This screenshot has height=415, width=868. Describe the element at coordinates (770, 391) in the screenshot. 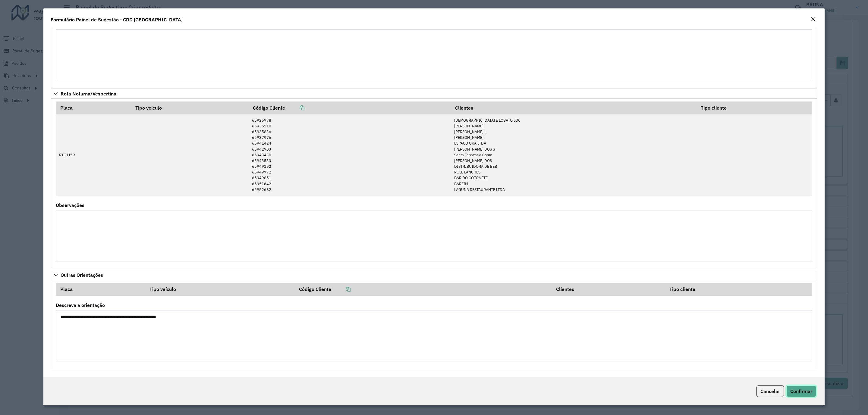

I see `button: Cancelar` at that location.